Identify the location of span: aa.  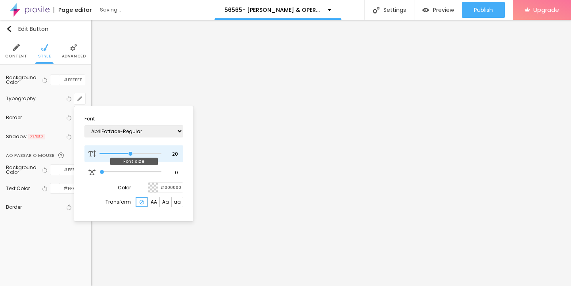
(177, 202).